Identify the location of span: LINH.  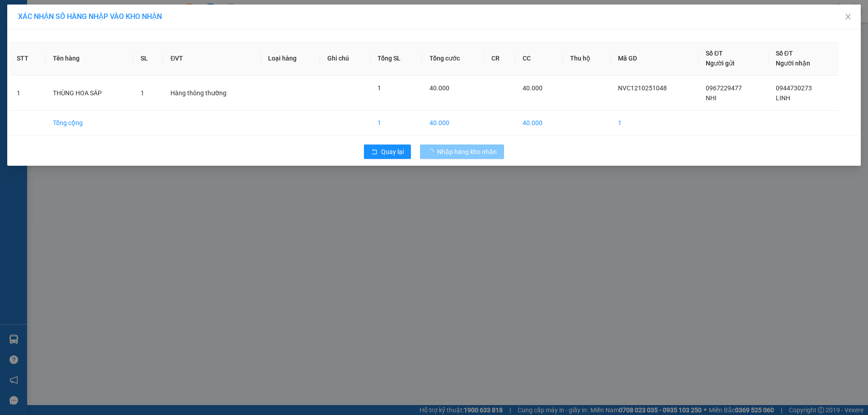
(783, 98).